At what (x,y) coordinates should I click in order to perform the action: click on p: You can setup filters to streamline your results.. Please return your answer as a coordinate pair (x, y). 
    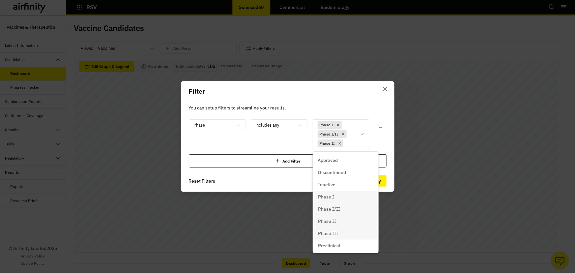
    Looking at the image, I should click on (288, 108).